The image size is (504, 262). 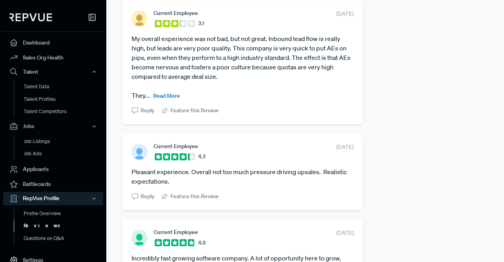 I want to click on article: My overall experience was not bad, but not great. Inbound lead flow is really high, but leads are..., so click(x=243, y=67).